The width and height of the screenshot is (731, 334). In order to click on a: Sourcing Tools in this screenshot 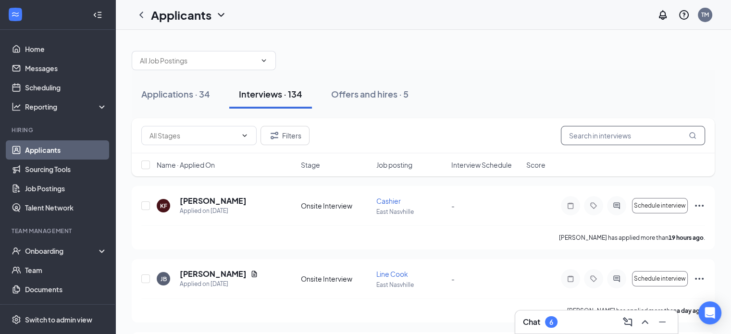, I will do `click(66, 169)`.